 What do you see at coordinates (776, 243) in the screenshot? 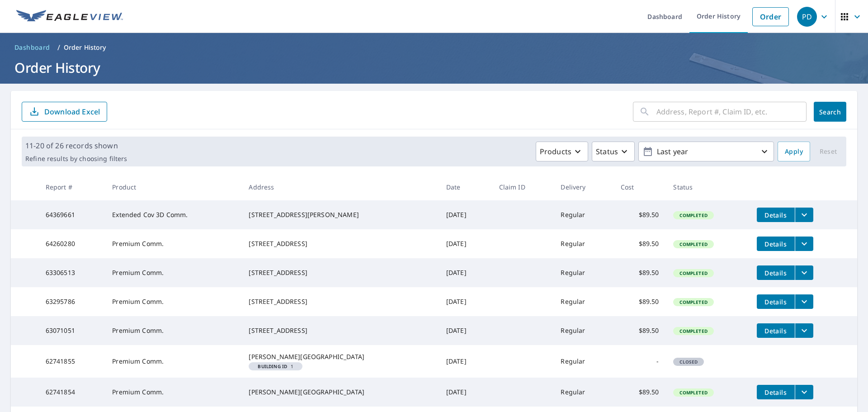
I see `button: detailsBtn-64260280` at bounding box center [776, 243].